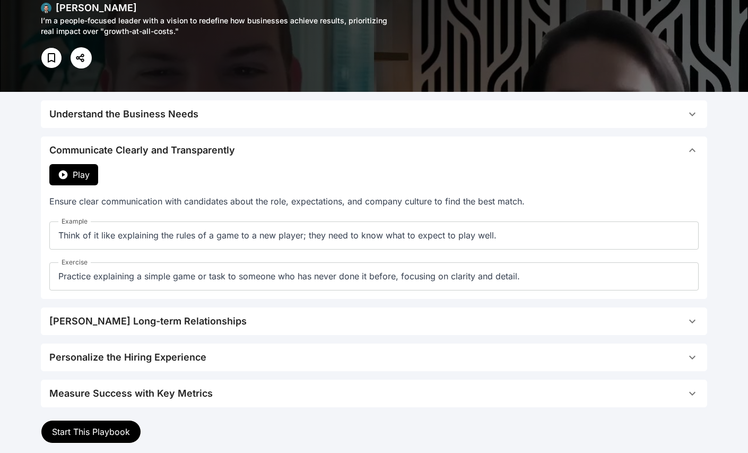 This screenshot has height=453, width=748. I want to click on p: Ensure clear communication with candidates about the role, expectations, and company culture to f..., so click(374, 201).